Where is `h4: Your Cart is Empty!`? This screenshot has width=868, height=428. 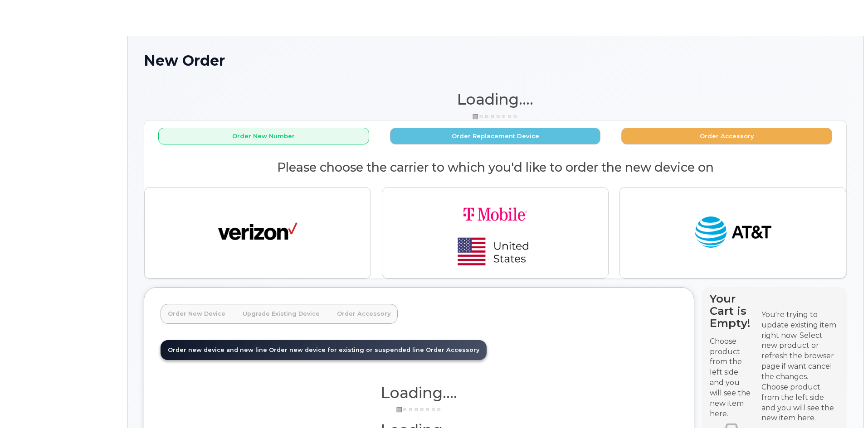 h4: Your Cart is Empty! is located at coordinates (732, 311).